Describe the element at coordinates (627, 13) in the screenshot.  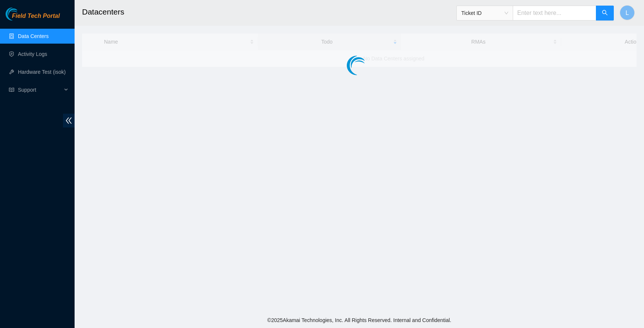
I see `button: L` at that location.